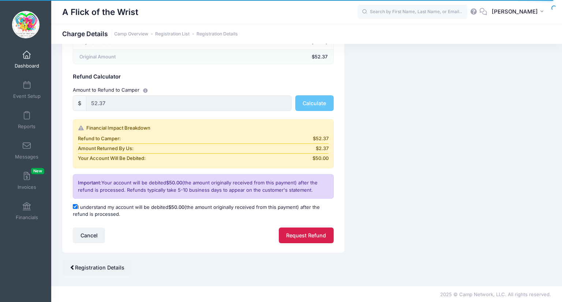 Image resolution: width=562 pixels, height=302 pixels. I want to click on label: I understand my account will be debited (the amount originally received from this payment) after ..., so click(203, 211).